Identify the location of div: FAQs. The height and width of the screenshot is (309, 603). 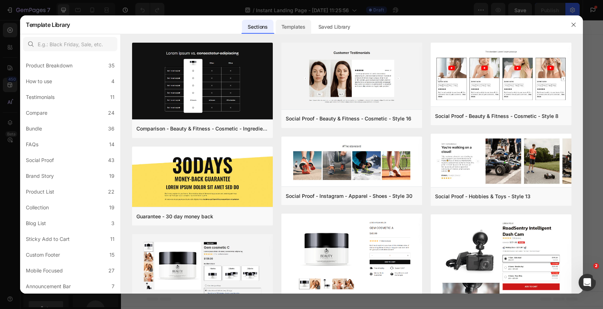
(32, 145).